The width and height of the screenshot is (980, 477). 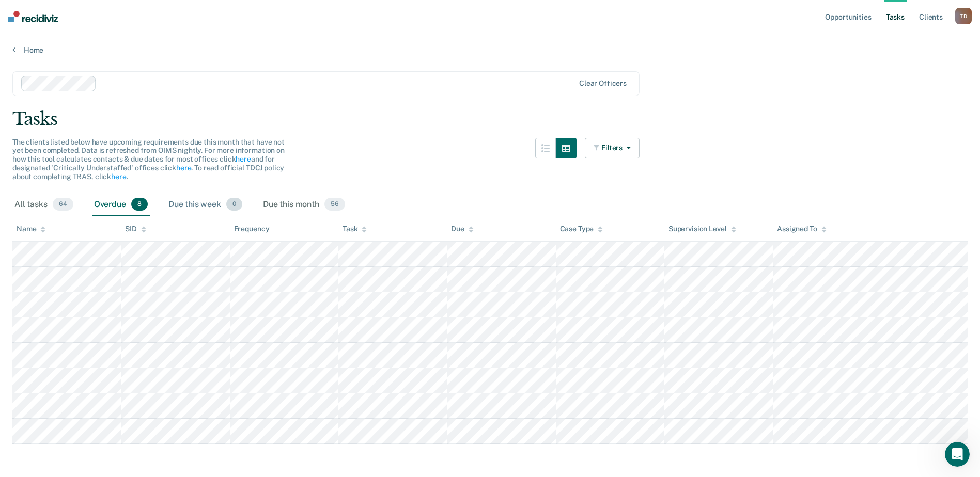 What do you see at coordinates (463, 229) in the screenshot?
I see `div: Due` at bounding box center [463, 229].